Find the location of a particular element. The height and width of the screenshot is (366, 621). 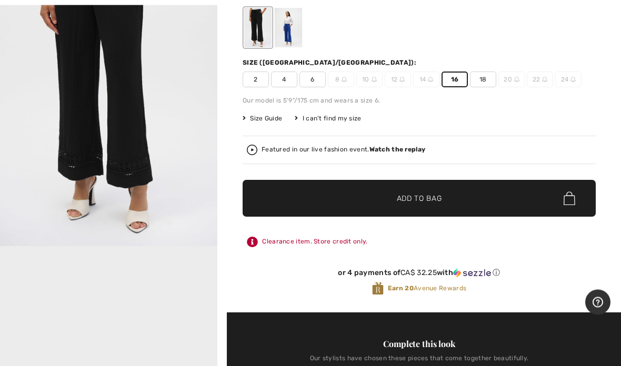

div: Black is located at coordinates (258, 28).